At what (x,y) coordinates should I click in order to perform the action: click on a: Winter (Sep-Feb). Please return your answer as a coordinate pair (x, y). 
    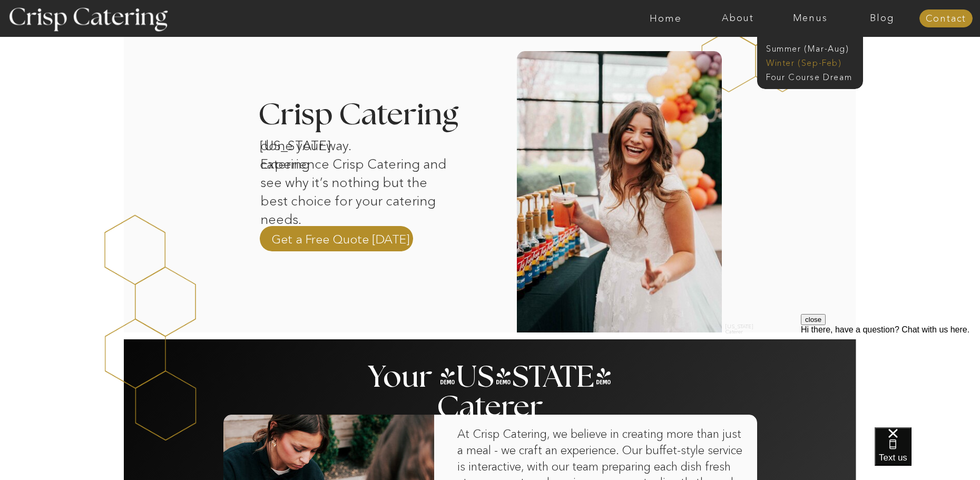
    Looking at the image, I should click on (810, 62).